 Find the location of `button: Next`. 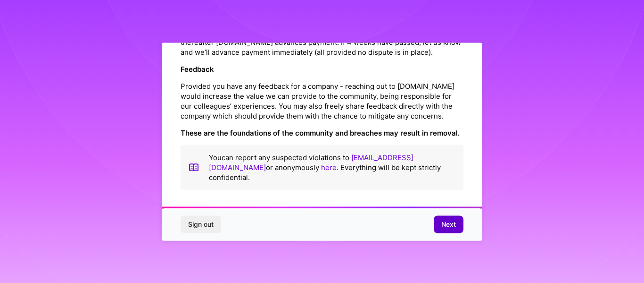

button: Next is located at coordinates (448, 224).